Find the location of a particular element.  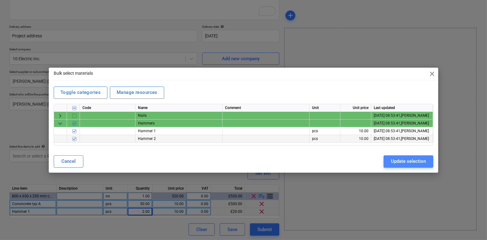

div: Last updated is located at coordinates (402, 108).